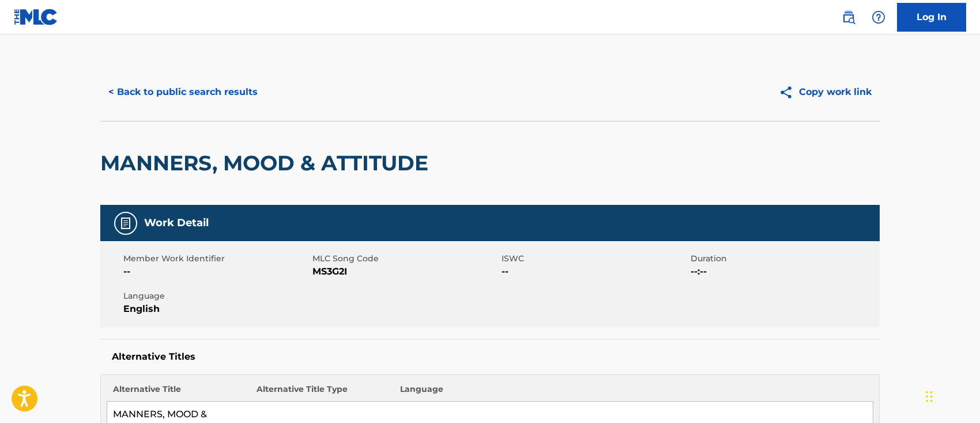 This screenshot has width=980, height=423. What do you see at coordinates (490, 357) in the screenshot?
I see `h5: Alternative Titles` at bounding box center [490, 357].